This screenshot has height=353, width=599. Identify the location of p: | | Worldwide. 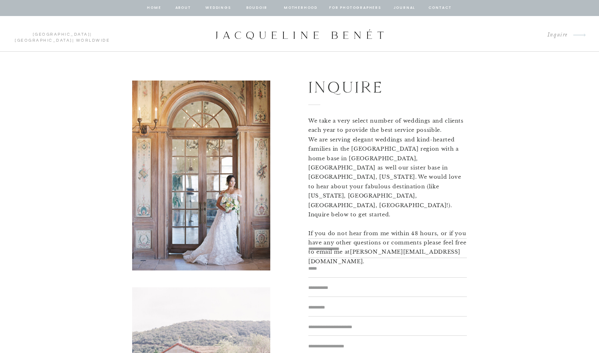
(62, 34).